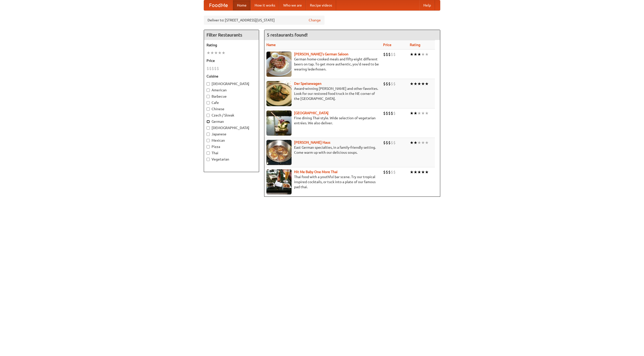 The width and height of the screenshot is (644, 356). I want to click on label: Chinese, so click(232, 109).